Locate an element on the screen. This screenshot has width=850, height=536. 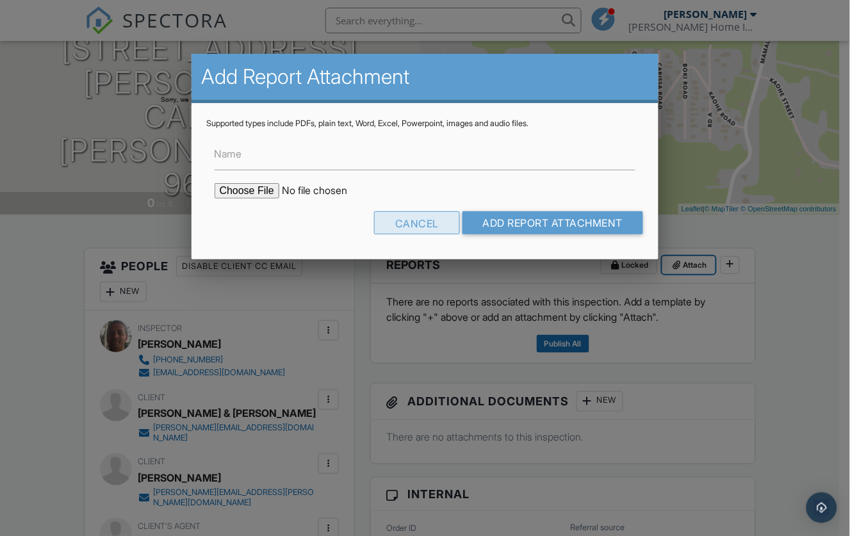
input: Add Report Attachment is located at coordinates (553, 223).